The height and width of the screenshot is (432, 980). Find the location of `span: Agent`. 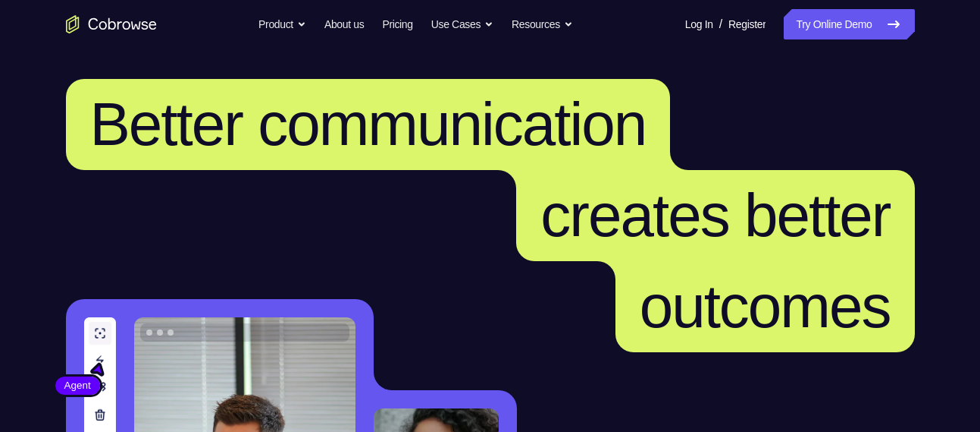

span: Agent is located at coordinates (77, 385).